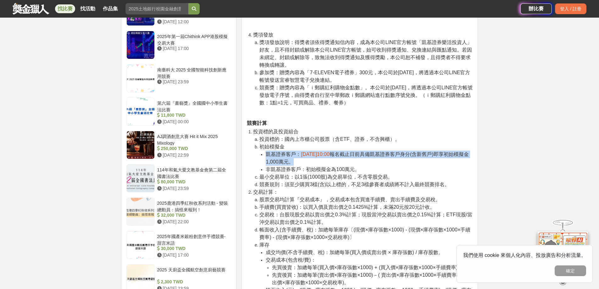 The width and height of the screenshot is (599, 289). Describe the element at coordinates (193, 106) in the screenshot. I see `div: 第六屆『書藝獎』全國國中小學生書法比賽` at that location.